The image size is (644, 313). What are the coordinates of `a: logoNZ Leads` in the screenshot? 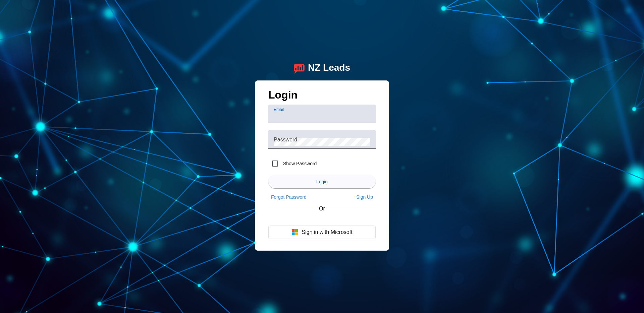 It's located at (322, 68).